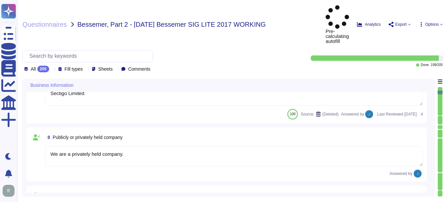 This screenshot has height=202, width=448. I want to click on span: 4, so click(421, 114).